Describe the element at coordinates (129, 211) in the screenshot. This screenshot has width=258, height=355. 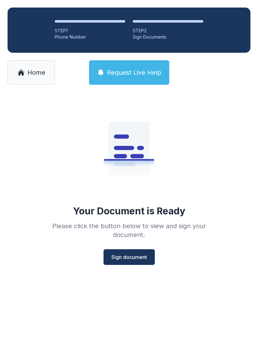
I see `div: Your Document is Ready` at that location.